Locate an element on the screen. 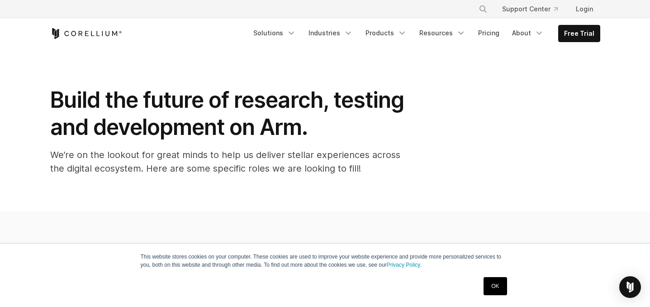 This screenshot has height=307, width=650. a: Industries is located at coordinates (331, 33).